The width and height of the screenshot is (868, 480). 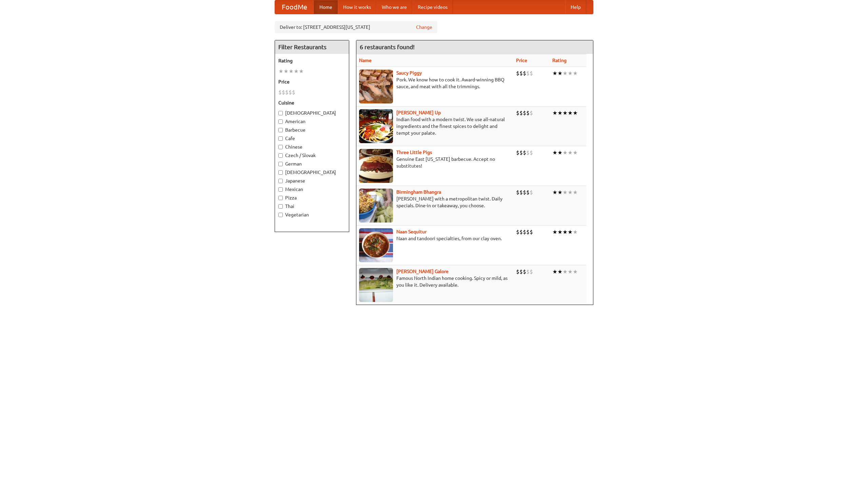 What do you see at coordinates (411, 232) in the screenshot?
I see `a: Naan Sequitur` at bounding box center [411, 232].